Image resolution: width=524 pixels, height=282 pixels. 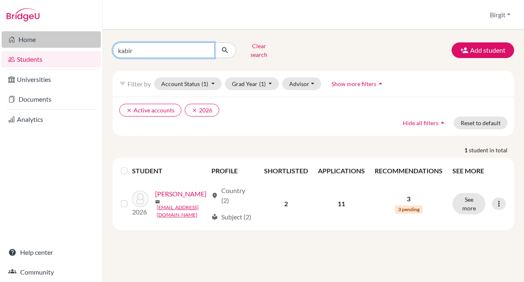 What do you see at coordinates (140, 212) in the screenshot?
I see `p: 2026` at bounding box center [140, 212].